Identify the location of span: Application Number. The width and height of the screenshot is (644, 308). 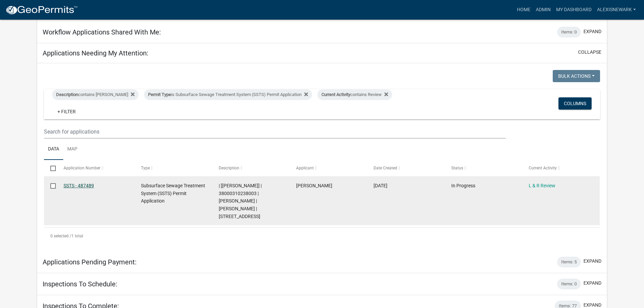
(82, 168).